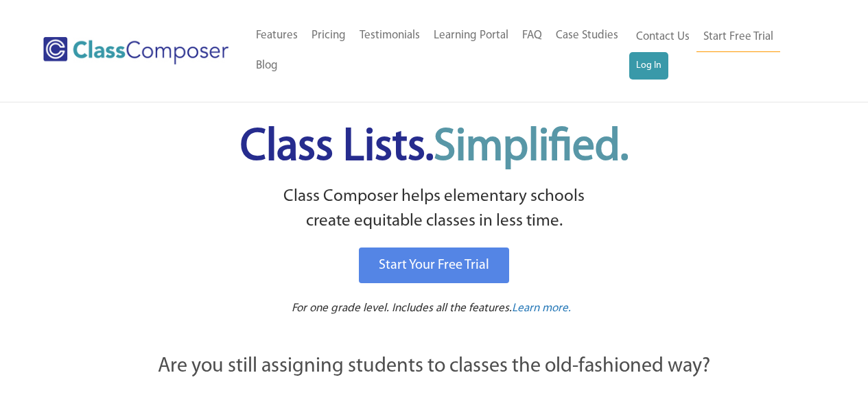 This screenshot has height=410, width=868. Describe the element at coordinates (402, 308) in the screenshot. I see `span: For one grade level. Includes all the features.` at that location.